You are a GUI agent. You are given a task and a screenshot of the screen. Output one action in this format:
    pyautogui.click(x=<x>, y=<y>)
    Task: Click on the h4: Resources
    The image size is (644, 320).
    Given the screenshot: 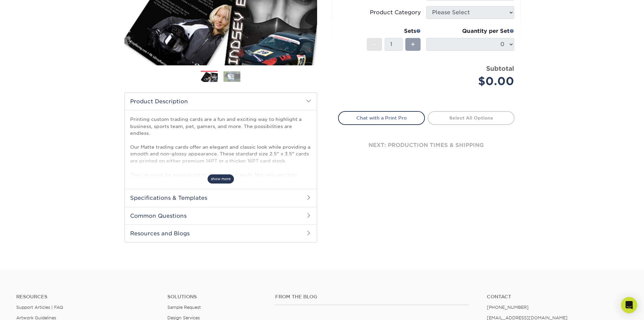 What is the action you would take?
    pyautogui.click(x=87, y=297)
    